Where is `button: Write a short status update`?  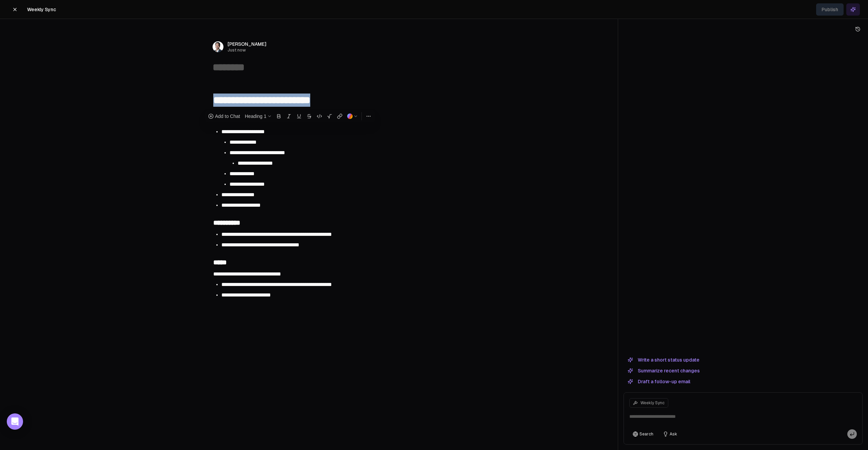
button: Write a short status update is located at coordinates (663, 360).